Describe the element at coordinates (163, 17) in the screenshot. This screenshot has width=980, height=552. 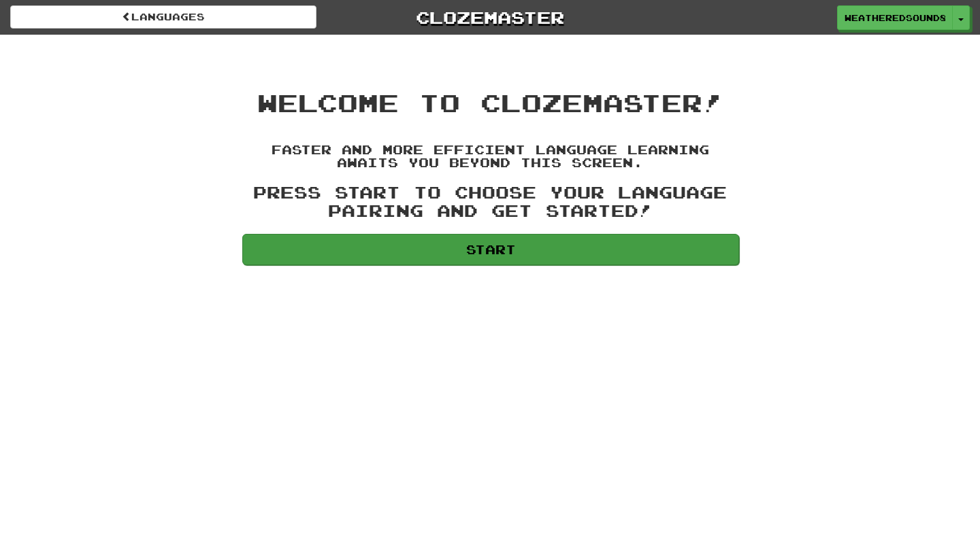
I see `a: Languages` at that location.